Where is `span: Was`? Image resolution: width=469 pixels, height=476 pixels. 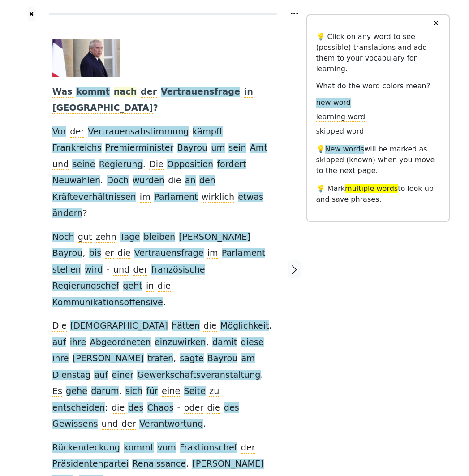
span: Was is located at coordinates (63, 92).